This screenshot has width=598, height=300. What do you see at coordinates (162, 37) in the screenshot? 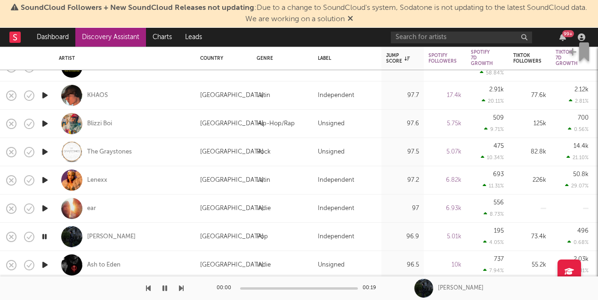
I see `a: Charts` at bounding box center [162, 37].